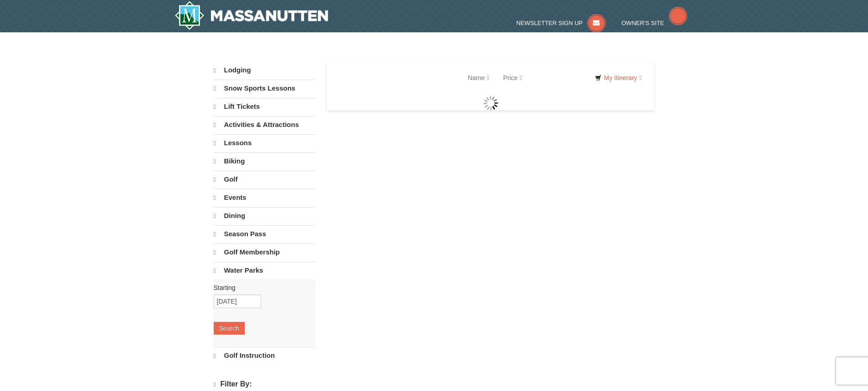 The image size is (868, 391). What do you see at coordinates (265, 70) in the screenshot?
I see `a: Lodging` at bounding box center [265, 70].